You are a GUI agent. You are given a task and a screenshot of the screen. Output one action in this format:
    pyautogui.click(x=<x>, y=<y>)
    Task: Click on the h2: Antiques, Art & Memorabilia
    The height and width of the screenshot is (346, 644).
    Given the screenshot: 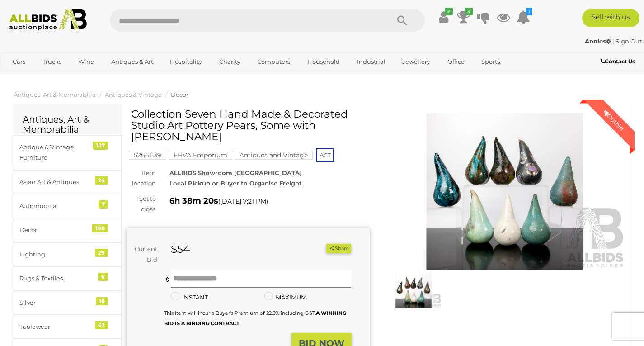 What is the action you would take?
    pyautogui.click(x=67, y=124)
    